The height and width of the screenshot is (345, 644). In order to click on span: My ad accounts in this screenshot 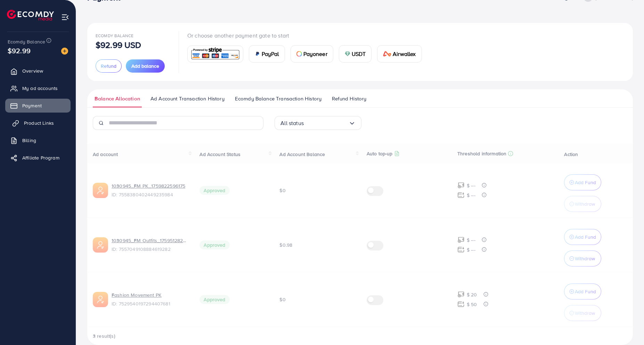, I will do `click(40, 88)`.